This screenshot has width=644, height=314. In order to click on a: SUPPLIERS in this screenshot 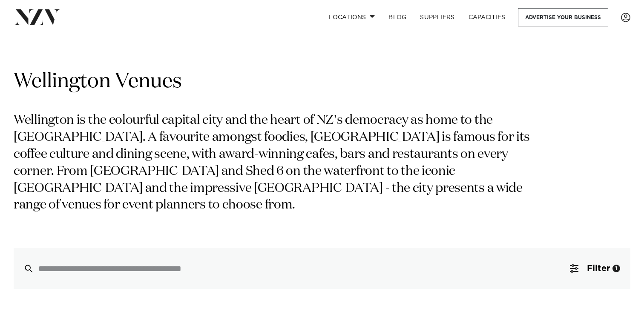, I will do `click(437, 17)`.